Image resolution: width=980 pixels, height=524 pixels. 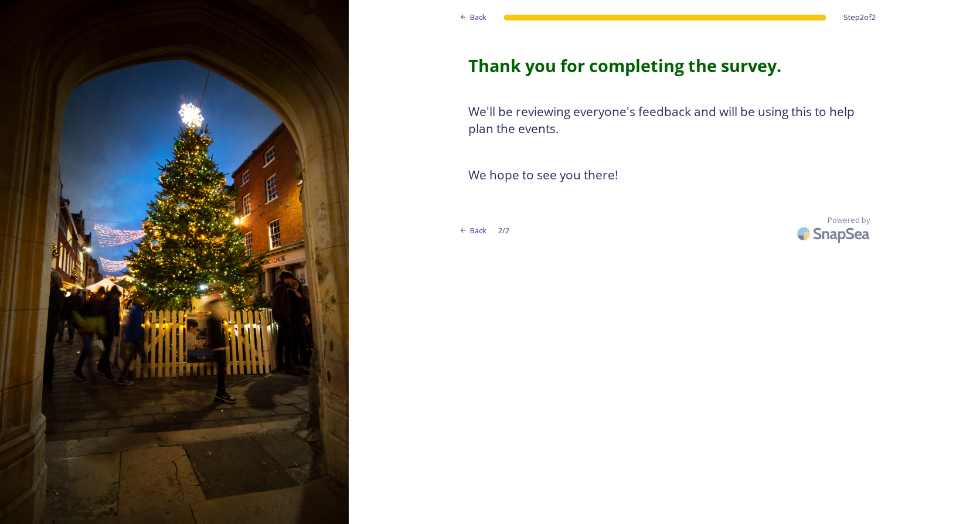 What do you see at coordinates (665, 120) in the screenshot?
I see `h3: We'll be reviewing everyone's feedback and will be using this to help plan the events.` at bounding box center [665, 120].